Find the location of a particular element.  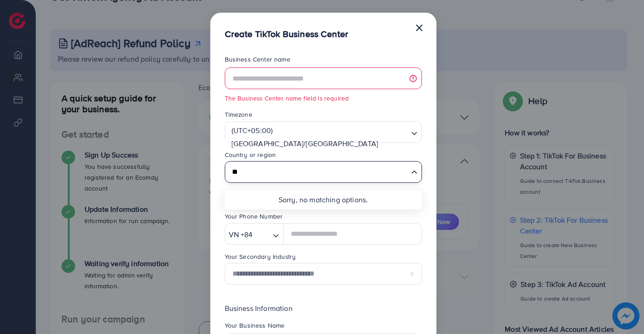

span: +84 is located at coordinates (247, 234).